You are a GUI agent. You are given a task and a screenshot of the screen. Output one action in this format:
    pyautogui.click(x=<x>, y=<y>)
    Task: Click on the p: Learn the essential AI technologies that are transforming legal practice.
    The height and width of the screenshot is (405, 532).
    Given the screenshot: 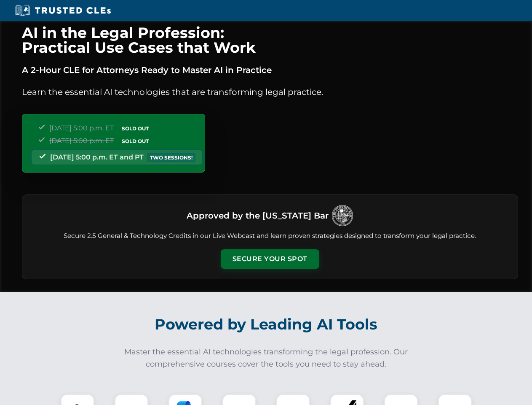 What is the action you would take?
    pyautogui.click(x=270, y=92)
    